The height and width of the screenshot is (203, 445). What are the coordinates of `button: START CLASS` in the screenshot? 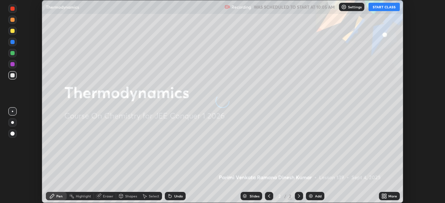 It's located at (384, 7).